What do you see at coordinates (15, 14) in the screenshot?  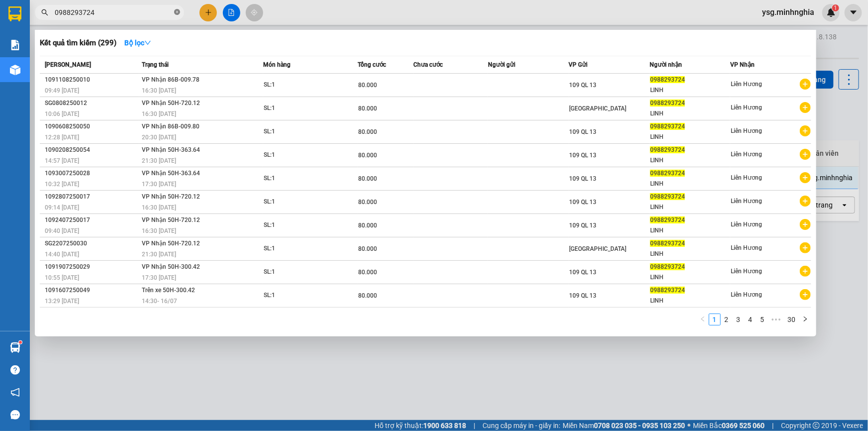 I see `img: logo-vxr` at bounding box center [15, 14].